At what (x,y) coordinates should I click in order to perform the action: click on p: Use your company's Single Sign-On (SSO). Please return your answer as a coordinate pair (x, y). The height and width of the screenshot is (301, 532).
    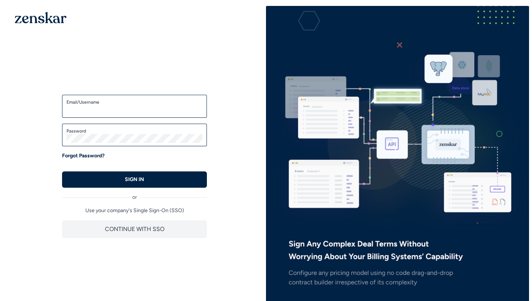
    Looking at the image, I should click on (135, 210).